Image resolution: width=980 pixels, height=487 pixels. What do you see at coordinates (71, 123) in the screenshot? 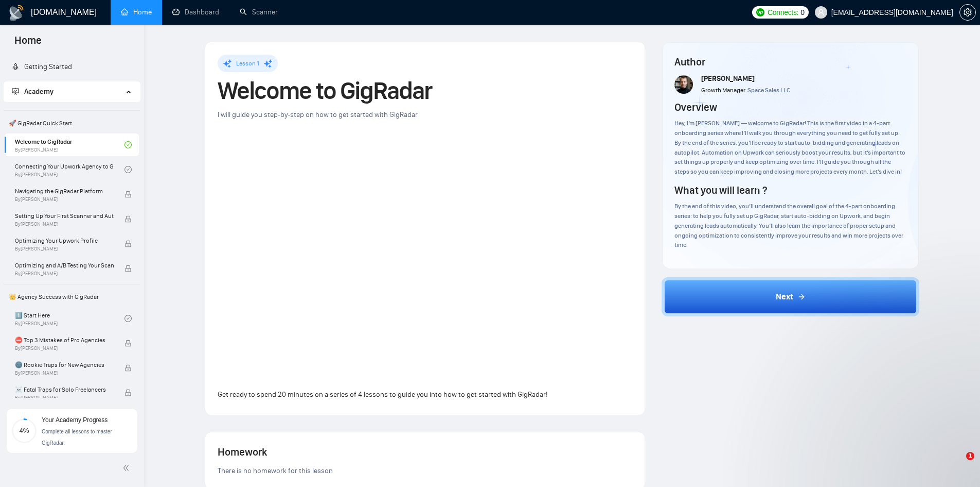
I see `span: 🚀 GigRadar Quick Start` at bounding box center [71, 123].